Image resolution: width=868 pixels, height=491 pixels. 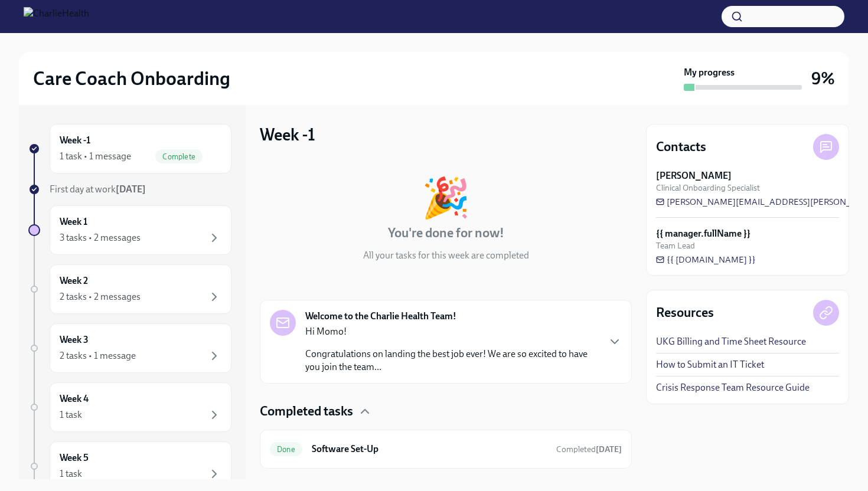 I want to click on a: Week 41 task, so click(x=130, y=407).